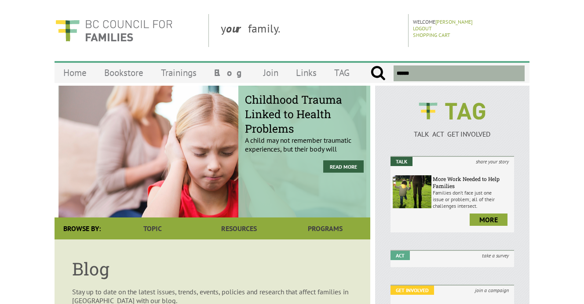  I want to click on a: Topic, so click(153, 229).